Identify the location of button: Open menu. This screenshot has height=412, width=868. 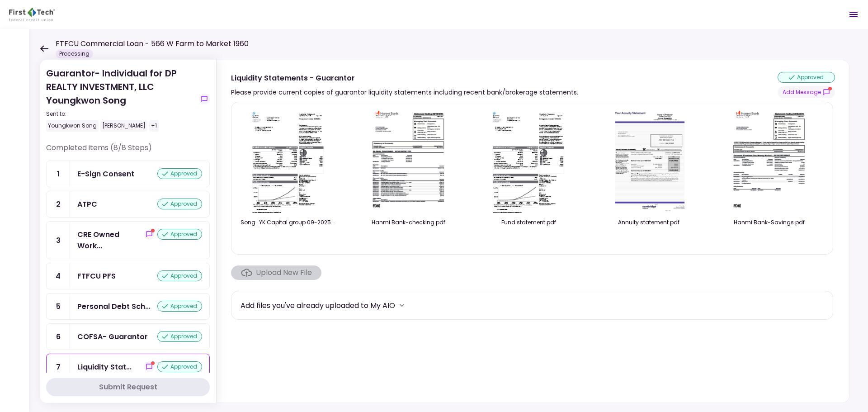
(854, 14).